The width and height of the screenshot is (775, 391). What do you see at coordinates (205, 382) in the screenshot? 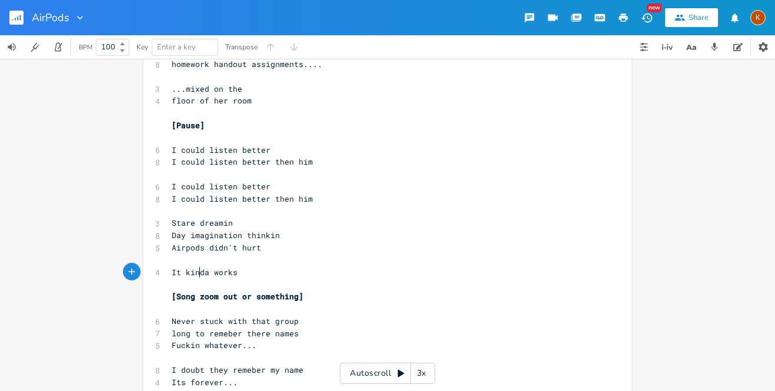
I see `span: Its forever...` at bounding box center [205, 382].